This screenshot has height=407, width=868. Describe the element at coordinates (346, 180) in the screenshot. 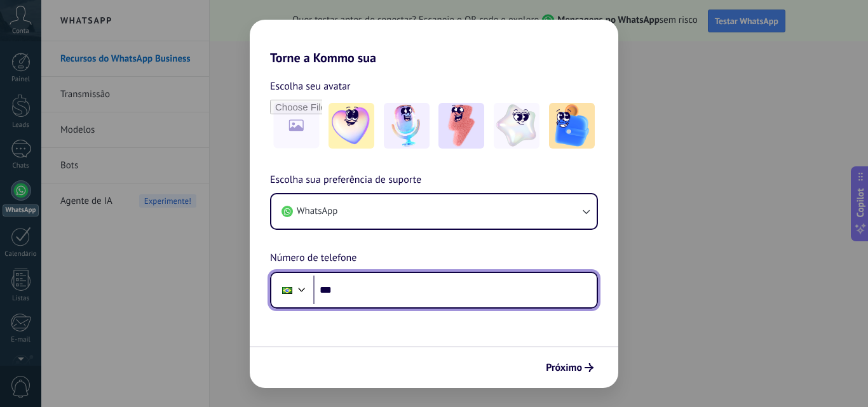

I see `span: Escolha sua preferência de suporte` at that location.